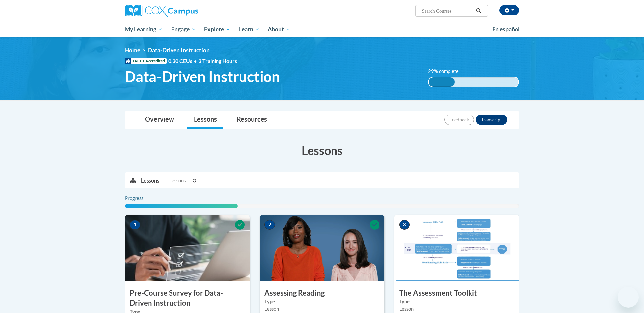 The height and width of the screenshot is (313, 644). I want to click on span: My Learning, so click(144, 29).